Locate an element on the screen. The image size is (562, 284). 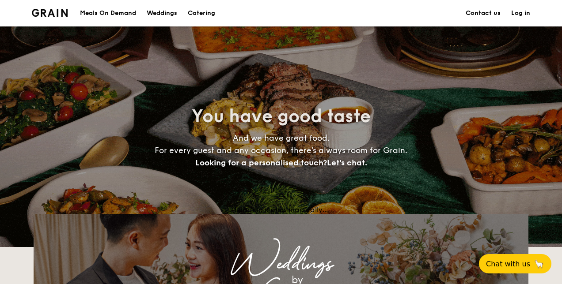
span: Chat with us is located at coordinates (508, 264).